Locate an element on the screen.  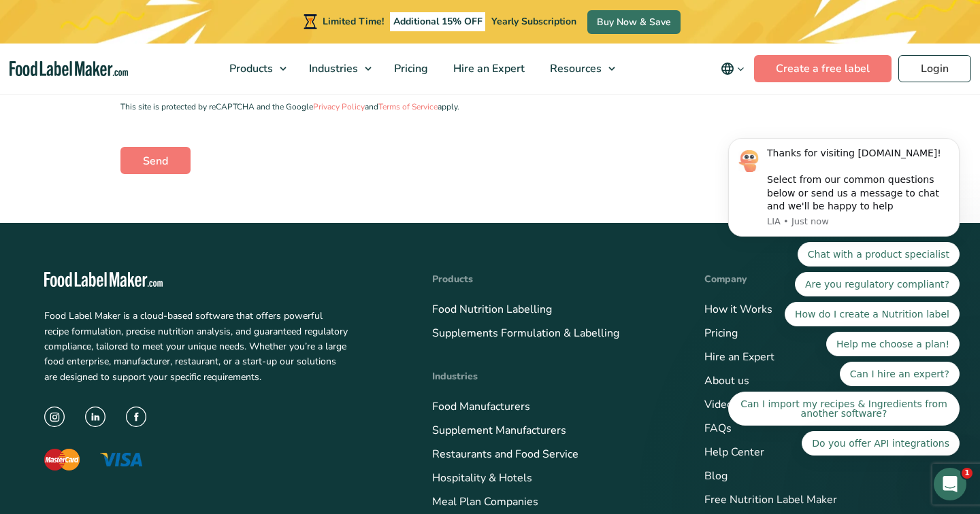
img: The Mastercard logo displaying a red circle saying is located at coordinates (62, 459).